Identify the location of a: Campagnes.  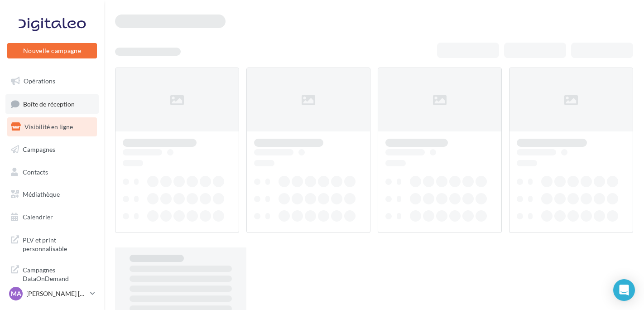
(52, 149).